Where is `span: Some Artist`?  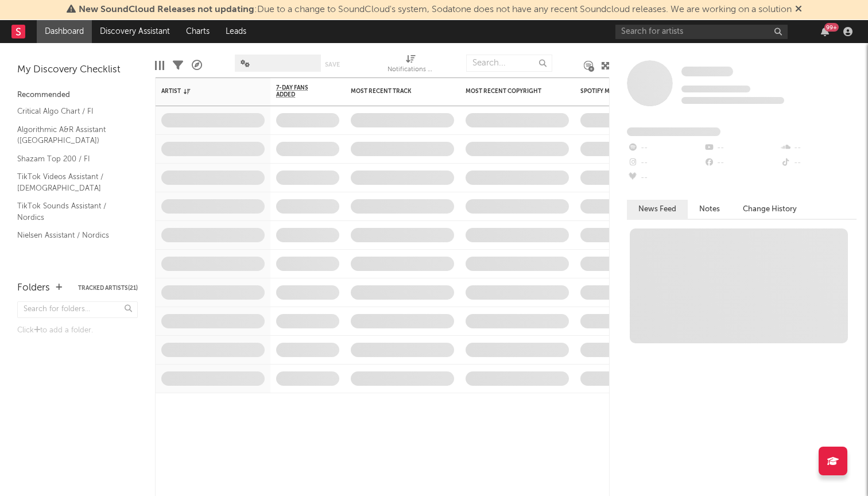
span: Some Artist is located at coordinates (707, 72).